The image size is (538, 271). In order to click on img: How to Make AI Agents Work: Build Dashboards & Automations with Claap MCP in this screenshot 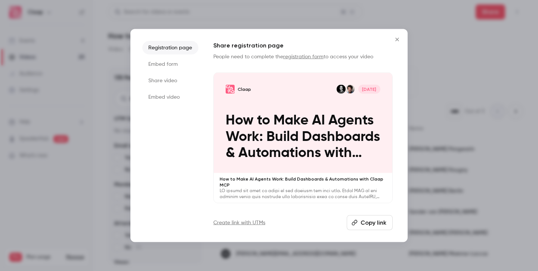, I will do `click(230, 89)`.